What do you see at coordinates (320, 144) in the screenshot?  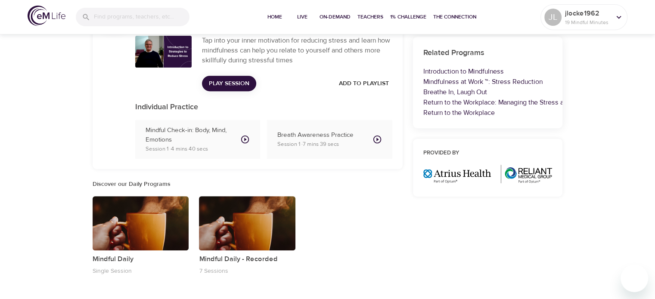 I see `span: · 7 mins 39 secs` at bounding box center [320, 144].